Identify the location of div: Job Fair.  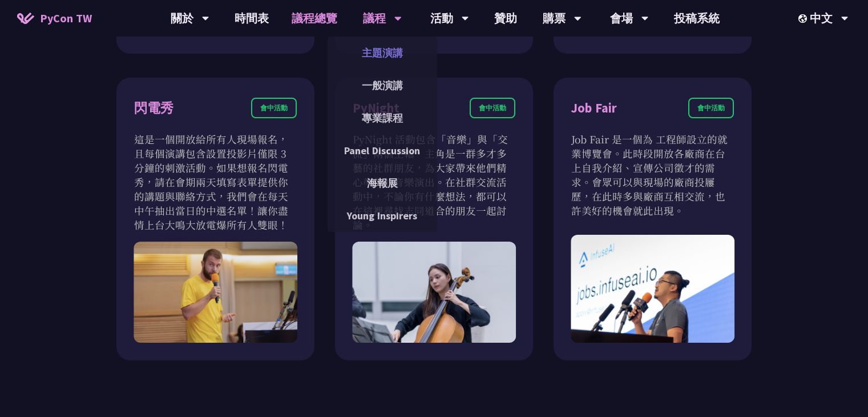
(594, 108).